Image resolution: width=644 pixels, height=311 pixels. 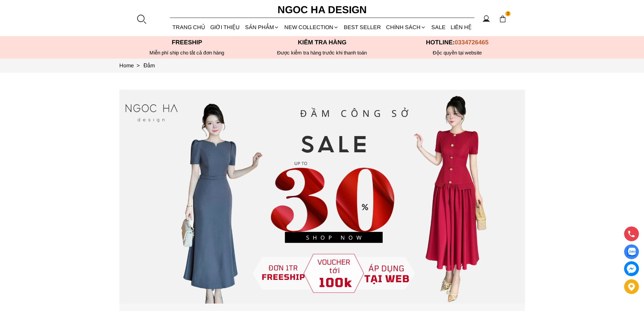 What do you see at coordinates (225, 27) in the screenshot?
I see `a: GIỚI THIỆU` at bounding box center [225, 27].